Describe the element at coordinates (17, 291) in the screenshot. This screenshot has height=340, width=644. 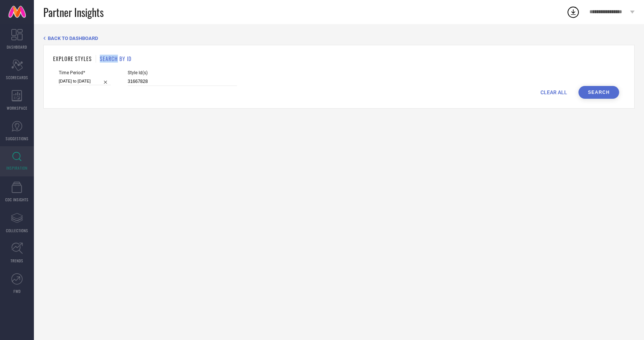
I see `span: FWD` at that location.